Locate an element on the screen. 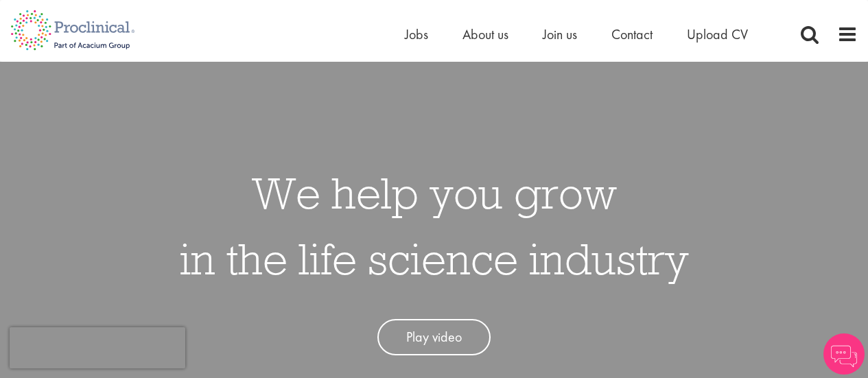 This screenshot has width=868, height=378. span: About us is located at coordinates (485, 34).